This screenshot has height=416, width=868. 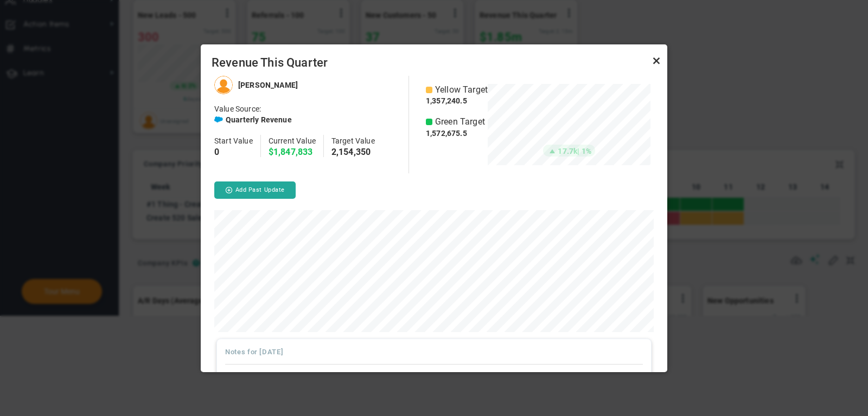 I want to click on h4: Quarterly Revenue, so click(x=259, y=120).